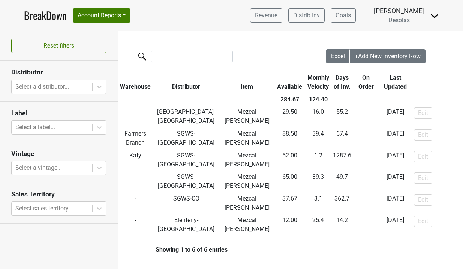  Describe the element at coordinates (319, 203) in the screenshot. I see `td: 3.1` at that location.